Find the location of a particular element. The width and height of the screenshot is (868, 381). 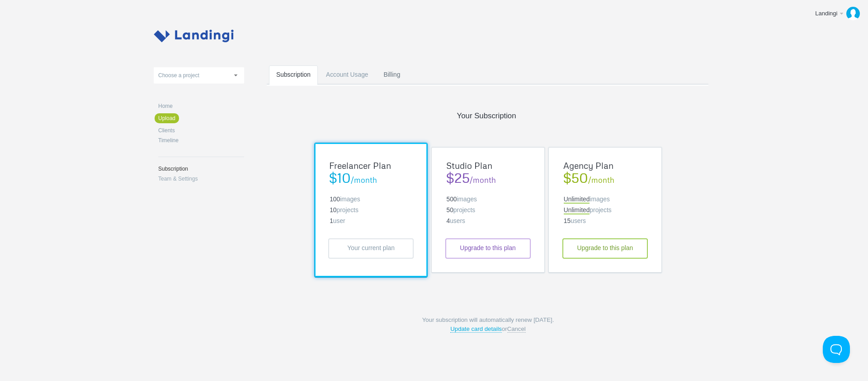

a: Cancel is located at coordinates (516, 329).